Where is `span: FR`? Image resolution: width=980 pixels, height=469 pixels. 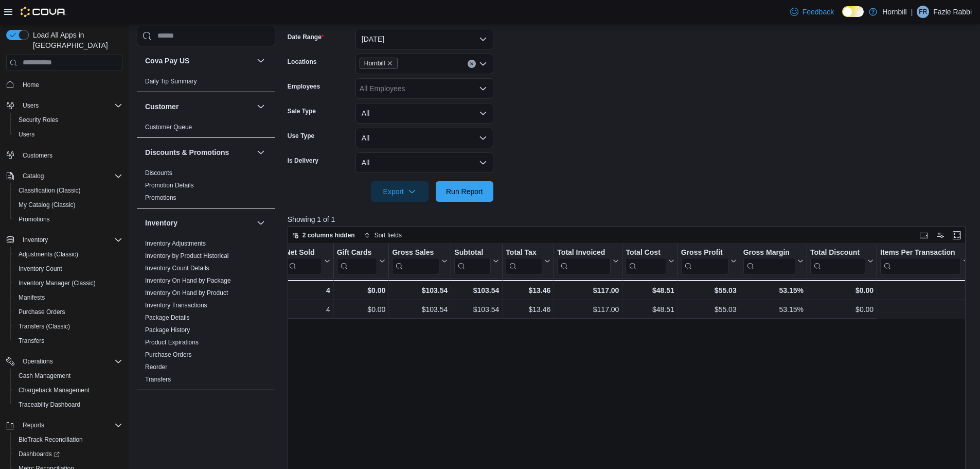 span: FR is located at coordinates (923, 12).